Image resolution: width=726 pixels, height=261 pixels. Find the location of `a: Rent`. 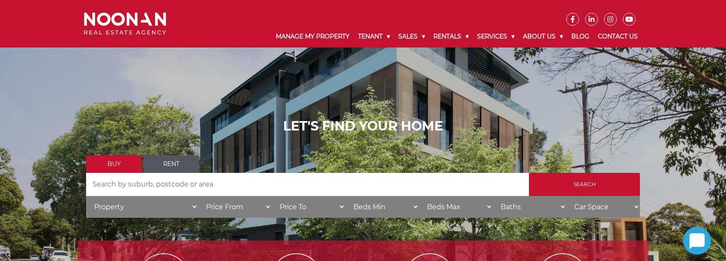

a: Rent is located at coordinates (171, 164).